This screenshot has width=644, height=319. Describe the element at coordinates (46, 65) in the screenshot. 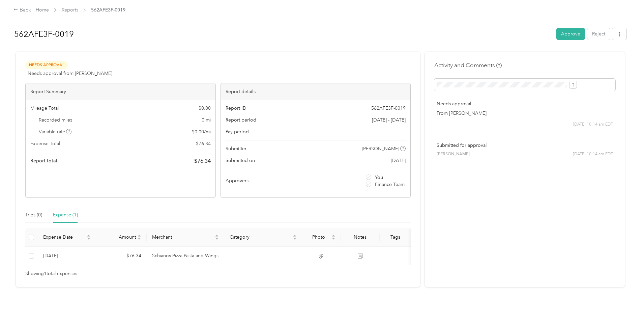

I see `span: Needs Approval` at that location.